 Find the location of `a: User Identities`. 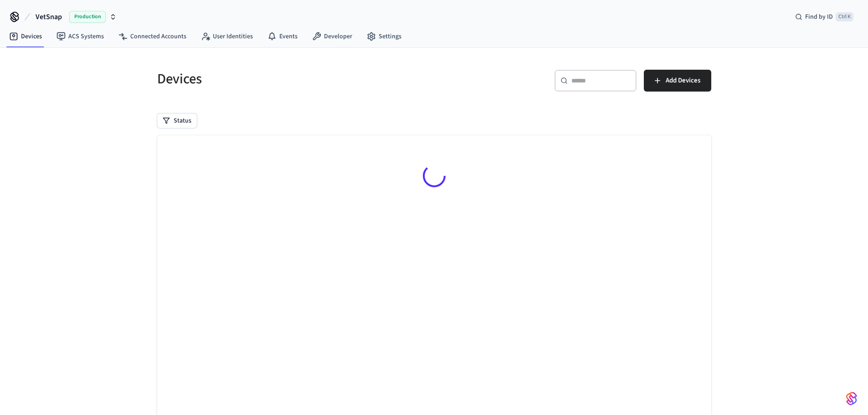

a: User Identities is located at coordinates (227, 37).